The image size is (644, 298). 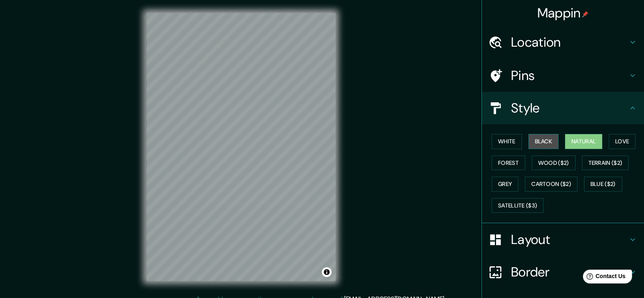 I want to click on button: Natural, so click(x=583, y=141).